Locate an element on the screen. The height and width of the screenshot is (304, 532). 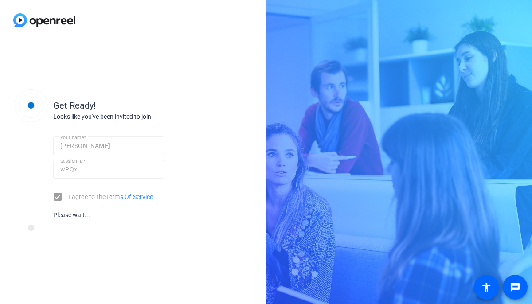
mat-label: Session ID is located at coordinates (71, 161).